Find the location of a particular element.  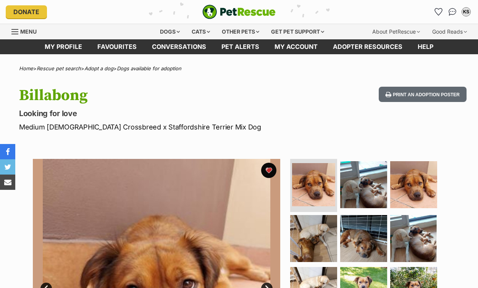

ul: Account quick links is located at coordinates (452, 12).